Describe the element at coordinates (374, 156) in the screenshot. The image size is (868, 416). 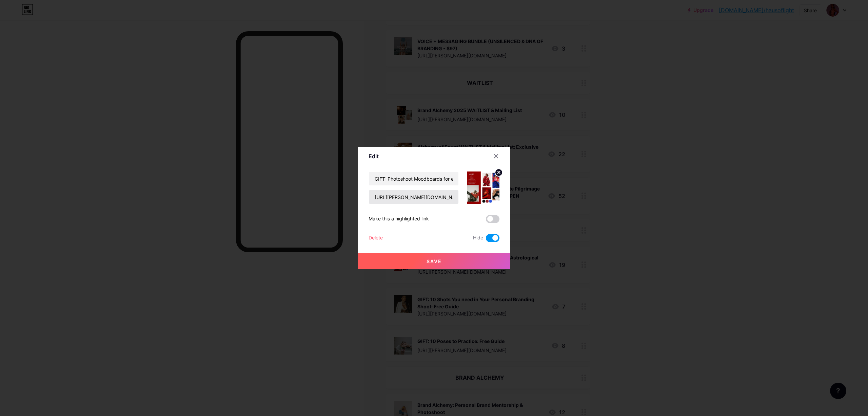
I see `div: Edit` at that location.